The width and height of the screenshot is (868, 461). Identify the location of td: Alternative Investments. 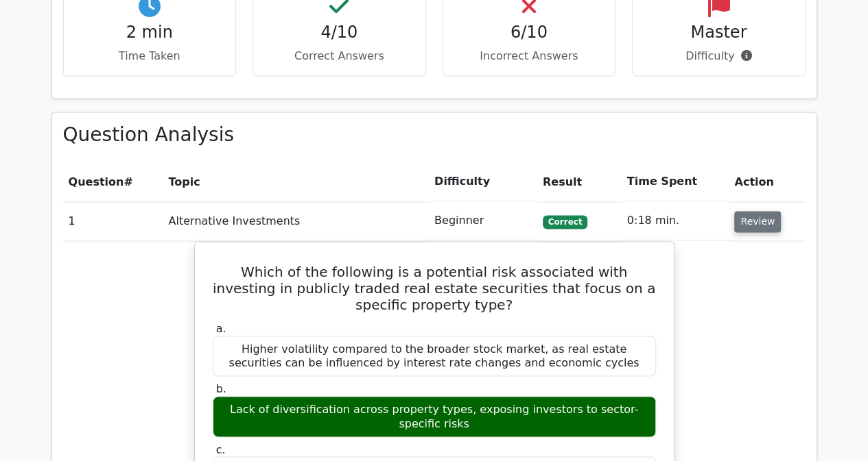
(296, 220).